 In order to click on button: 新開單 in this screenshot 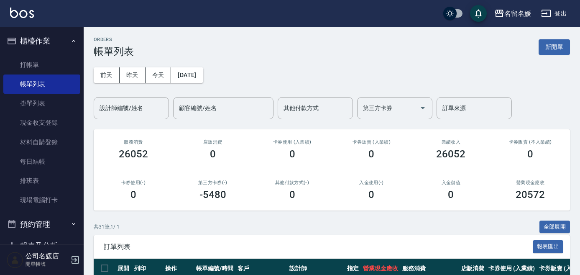, I will do `click(554, 47)`.